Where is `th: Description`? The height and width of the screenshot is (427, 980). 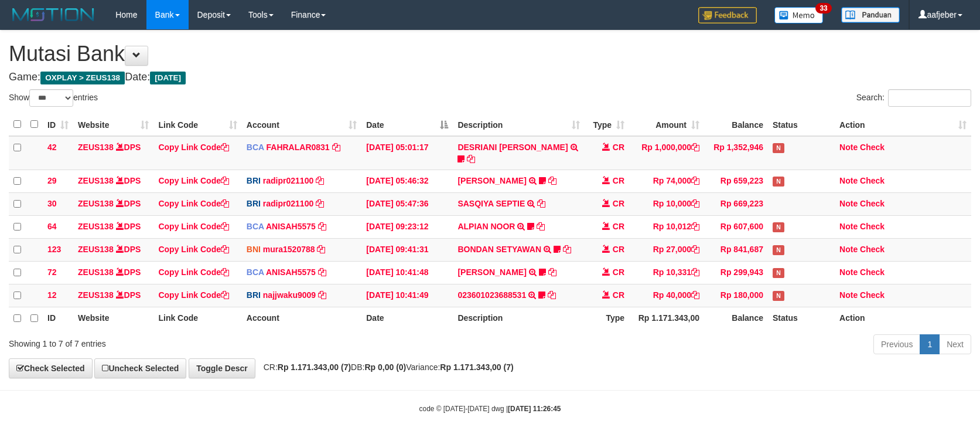
th: Description is located at coordinates (519, 318).